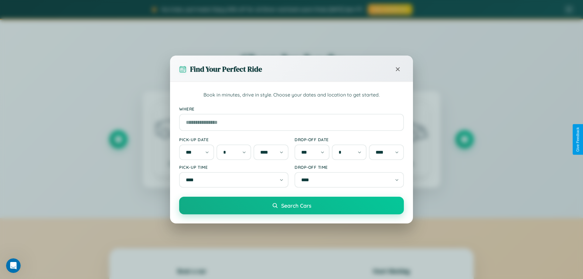 This screenshot has width=583, height=279. I want to click on span: Search Cars, so click(296, 206).